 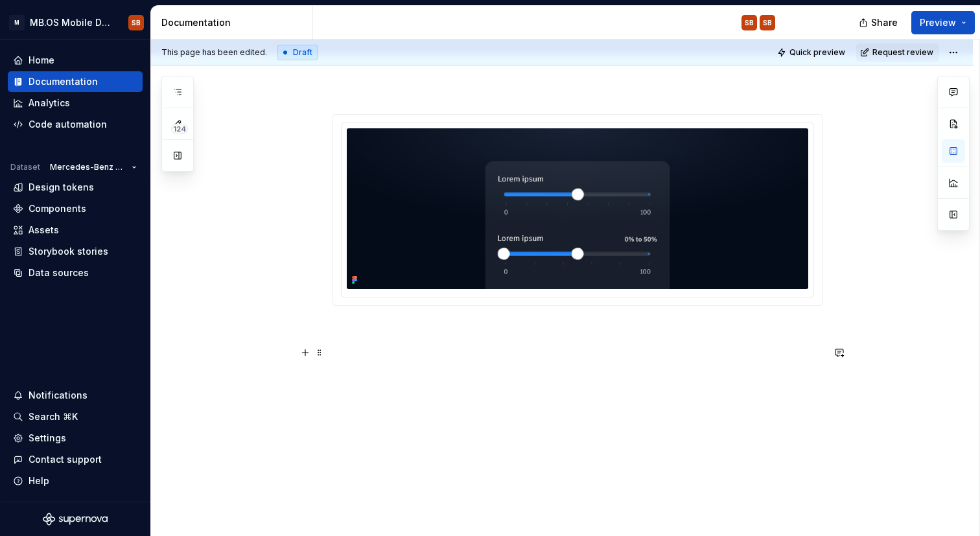 I want to click on a: Analytics, so click(x=75, y=103).